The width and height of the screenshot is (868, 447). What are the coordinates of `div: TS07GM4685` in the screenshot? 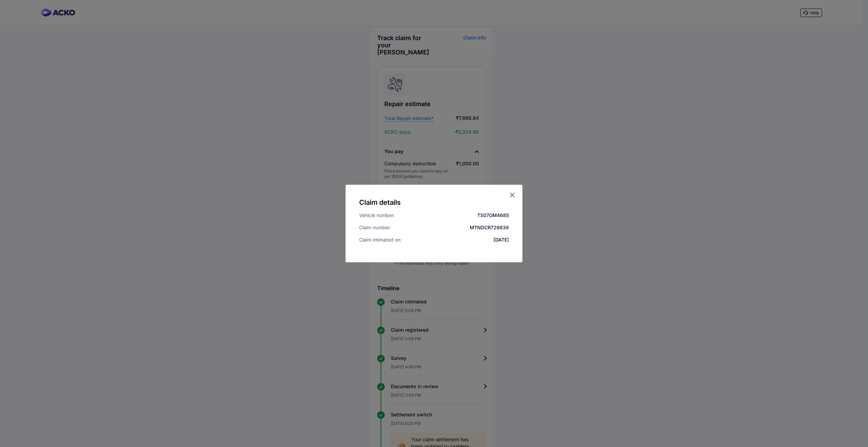 It's located at (493, 215).